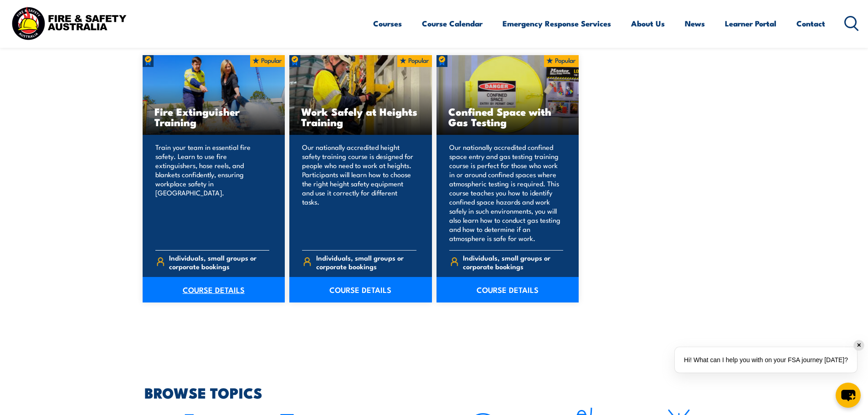 The width and height of the screenshot is (868, 415). What do you see at coordinates (360, 116) in the screenshot?
I see `h3: Work Safely at Heights Training` at bounding box center [360, 116].